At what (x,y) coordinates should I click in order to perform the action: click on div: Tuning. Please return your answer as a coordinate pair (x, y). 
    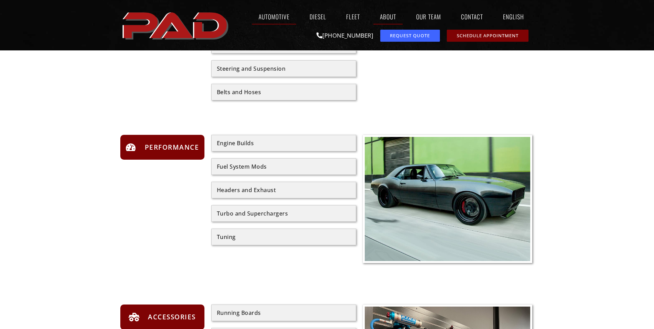
    Looking at the image, I should click on (284, 237).